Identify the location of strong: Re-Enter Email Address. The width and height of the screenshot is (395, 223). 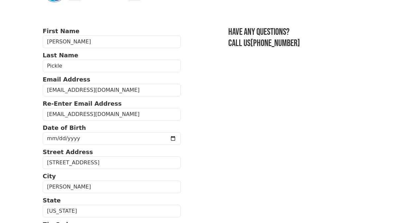
(82, 103).